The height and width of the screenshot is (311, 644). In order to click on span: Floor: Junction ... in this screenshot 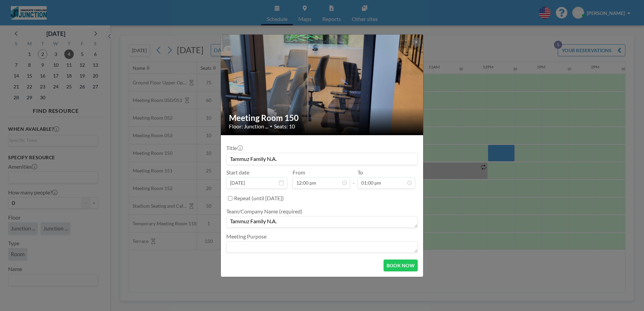, I will do `click(249, 126)`.